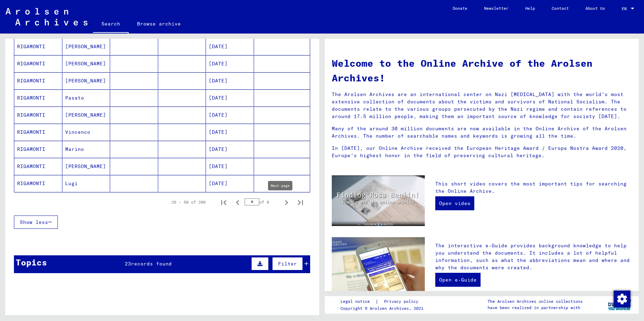  What do you see at coordinates (46, 17) in the screenshot?
I see `img: Arolsen_neg.svg` at bounding box center [46, 17].